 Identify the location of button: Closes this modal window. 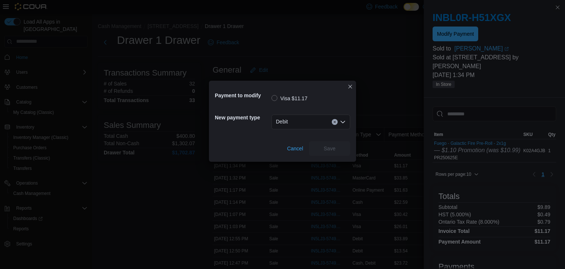
(350, 86).